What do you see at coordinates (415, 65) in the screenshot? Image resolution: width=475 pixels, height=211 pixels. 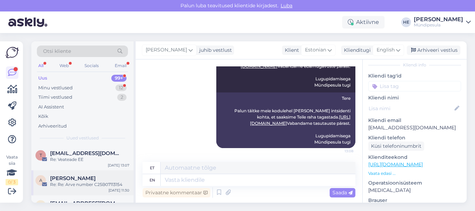 I see `div: Kliendi info` at bounding box center [415, 65].